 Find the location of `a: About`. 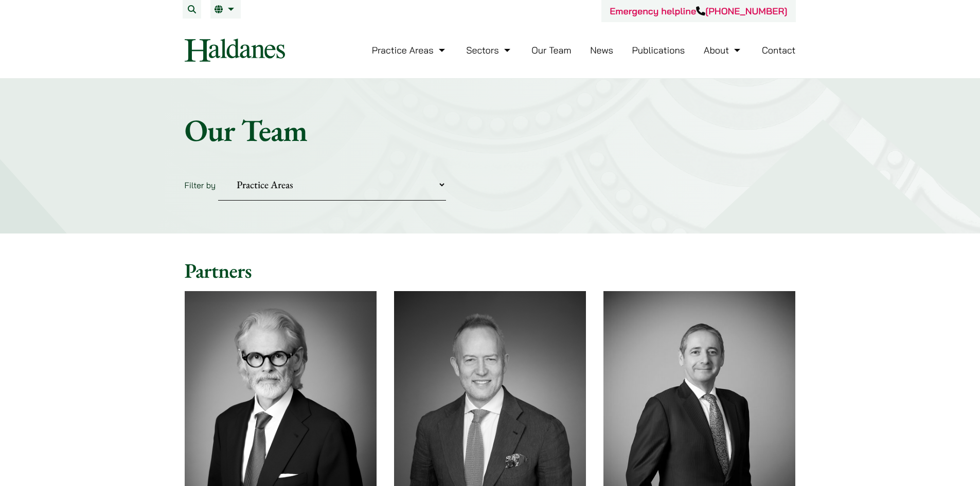

a: About is located at coordinates (723, 50).